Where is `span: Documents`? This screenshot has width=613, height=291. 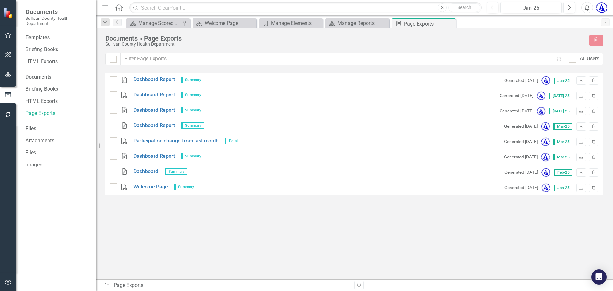 span: Documents is located at coordinates (57, 12).